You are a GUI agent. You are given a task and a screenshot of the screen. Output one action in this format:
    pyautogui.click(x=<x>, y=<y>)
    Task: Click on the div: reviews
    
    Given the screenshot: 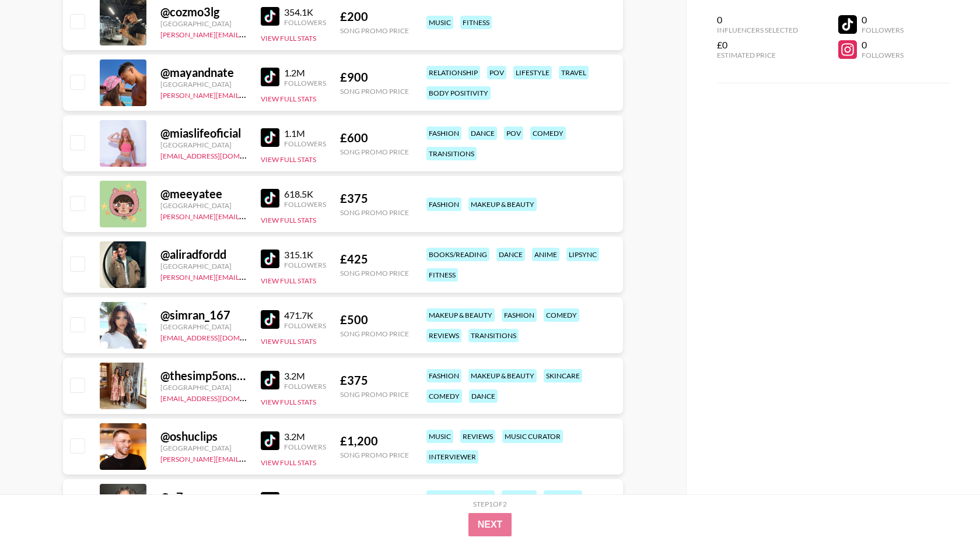 What is the action you would take?
    pyautogui.click(x=444, y=335)
    